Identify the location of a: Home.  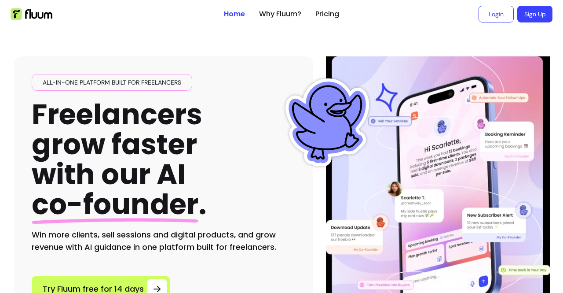
(235, 14).